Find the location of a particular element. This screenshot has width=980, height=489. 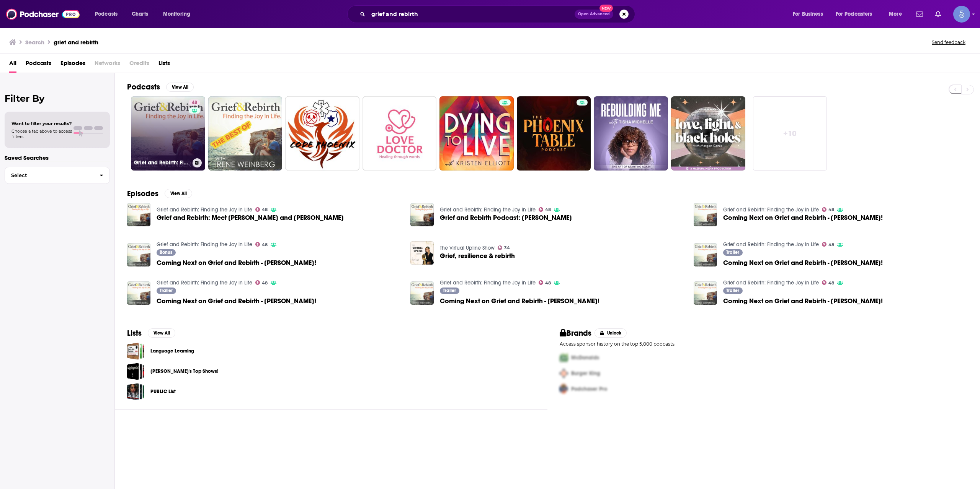

img: Coming Next on Grief and Rebirth - Renu Cheng! is located at coordinates (422, 293).